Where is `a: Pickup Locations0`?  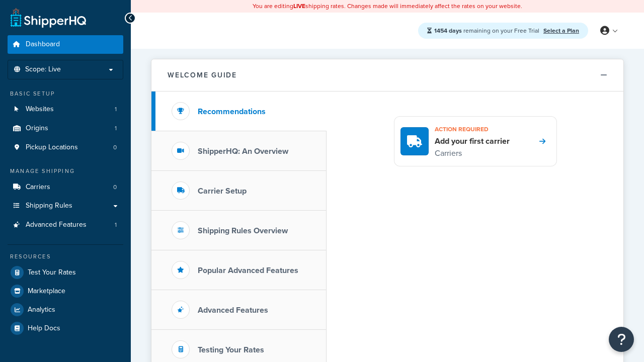
a: Pickup Locations0 is located at coordinates (65, 148).